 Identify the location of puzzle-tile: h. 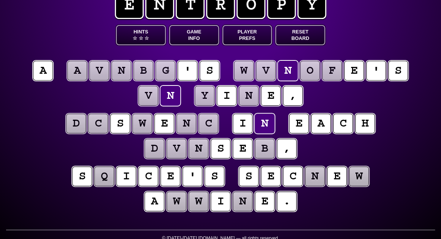
(365, 124).